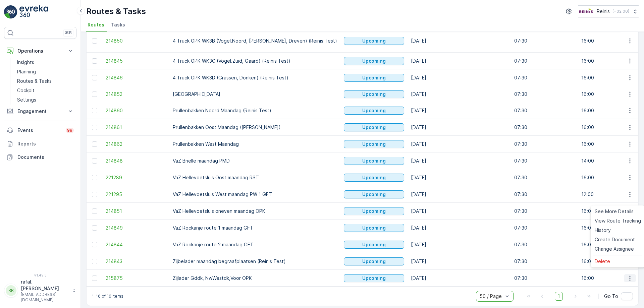  I want to click on p: Reports, so click(46, 144).